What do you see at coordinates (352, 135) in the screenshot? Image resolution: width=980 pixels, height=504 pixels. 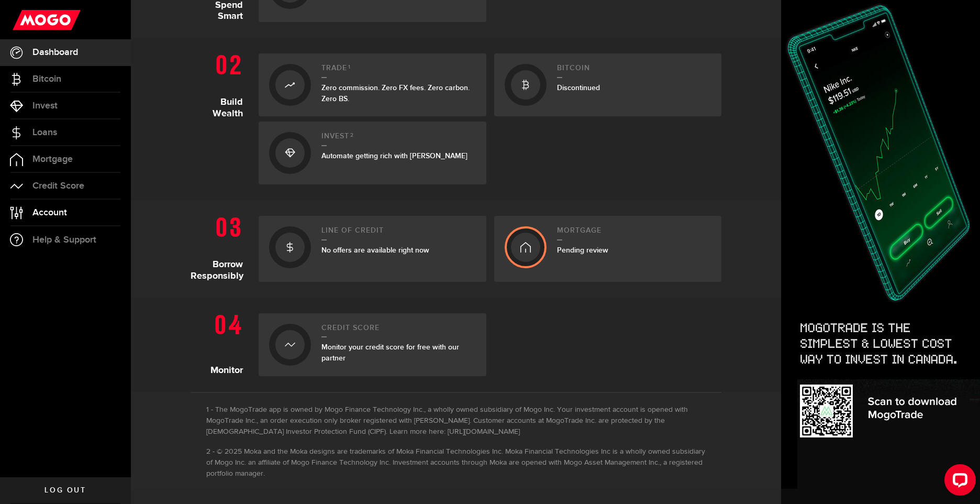 I see `sup: 2` at bounding box center [352, 135].